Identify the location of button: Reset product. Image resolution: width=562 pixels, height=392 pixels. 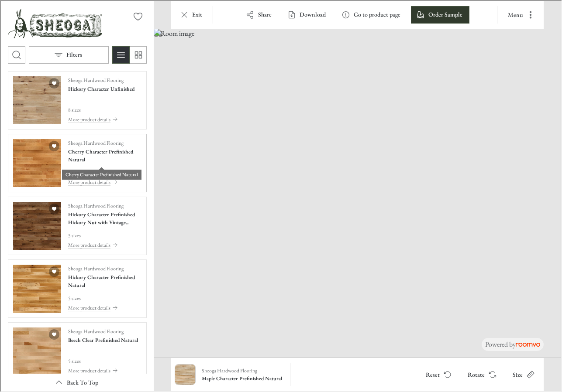
(437, 374).